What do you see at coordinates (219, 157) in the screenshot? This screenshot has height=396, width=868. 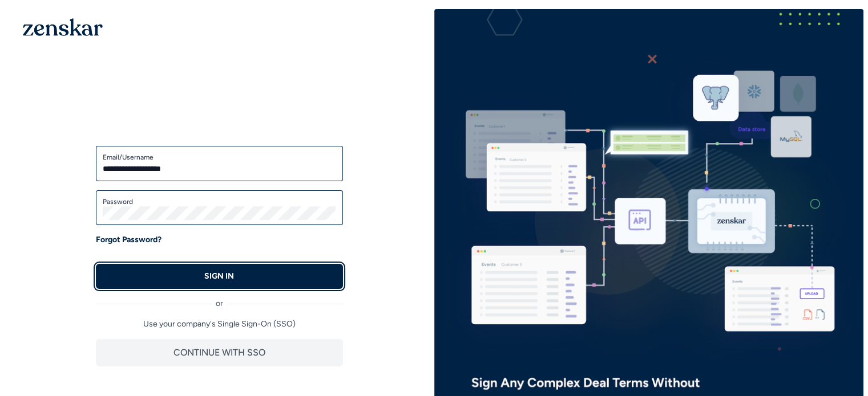 I see `label: Email/Username` at bounding box center [219, 157].